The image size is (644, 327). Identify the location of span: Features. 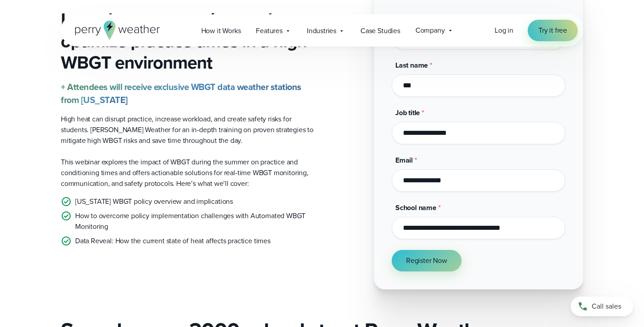
(269, 31).